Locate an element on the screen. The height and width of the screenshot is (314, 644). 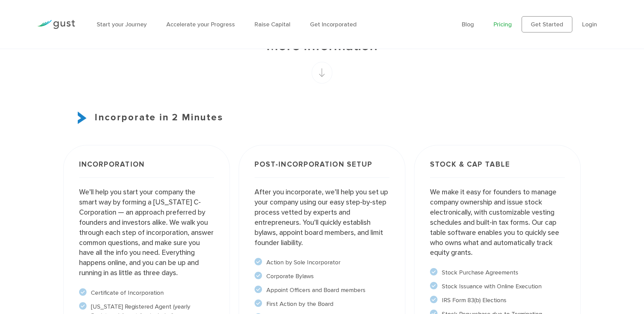
li: Action by Sole Incorporator is located at coordinates (322, 263).